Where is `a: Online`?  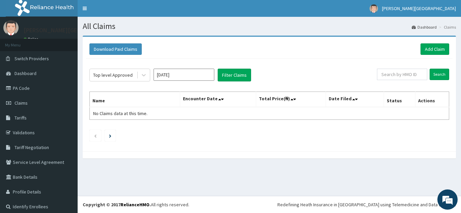 a: Online is located at coordinates (32, 39).